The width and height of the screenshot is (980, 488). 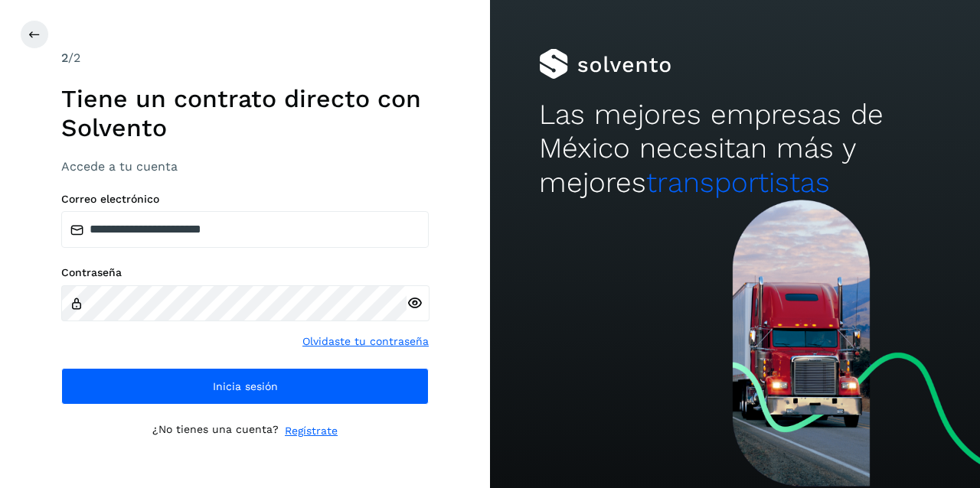 What do you see at coordinates (245, 199) in the screenshot?
I see `label: Correo electrónico` at bounding box center [245, 199].